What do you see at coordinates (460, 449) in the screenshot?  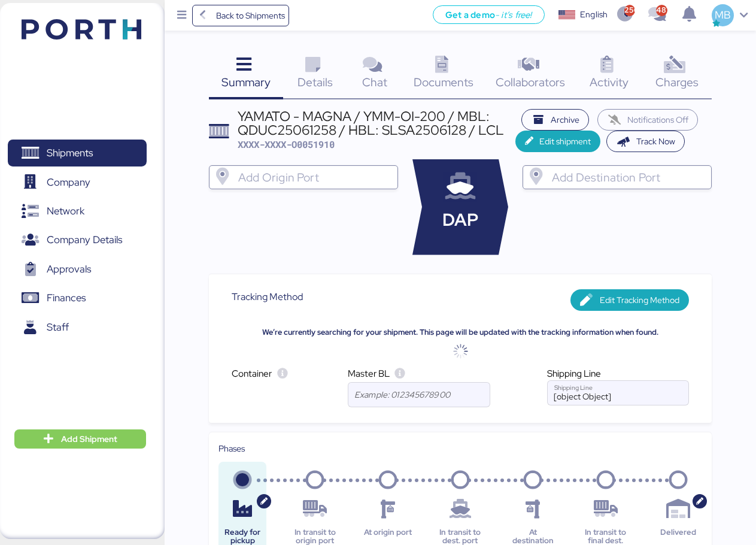 I see `div: Phases` at bounding box center [460, 449].